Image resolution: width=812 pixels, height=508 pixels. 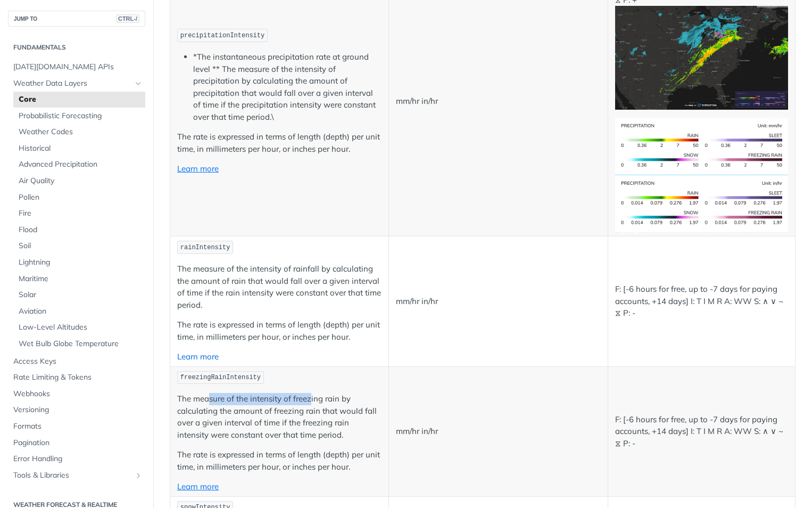 What do you see at coordinates (79, 311) in the screenshot?
I see `a: Aviation` at bounding box center [79, 311].